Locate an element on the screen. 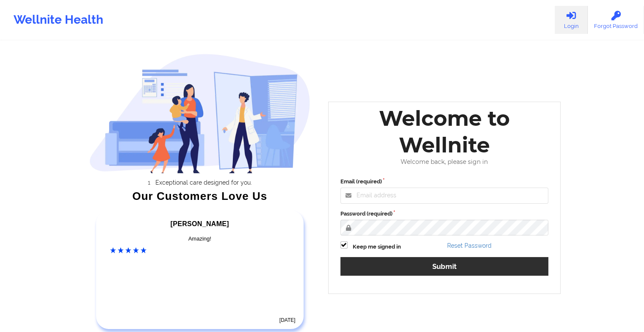 This screenshot has width=644, height=332. input: Email address is located at coordinates (445, 196).